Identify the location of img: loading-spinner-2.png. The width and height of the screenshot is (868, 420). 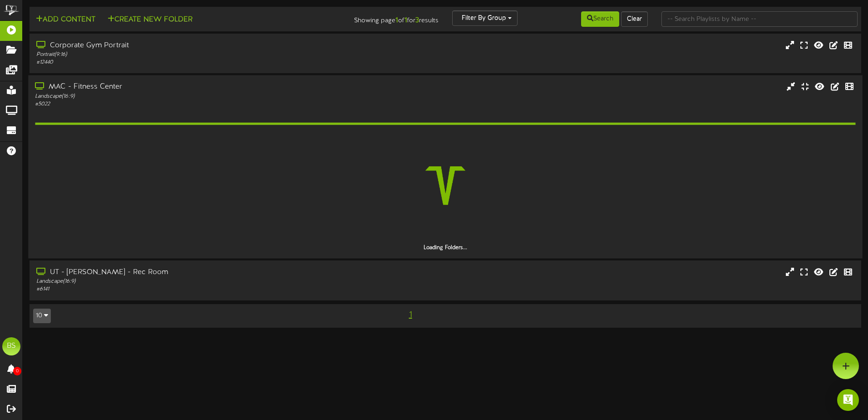
(445, 185).